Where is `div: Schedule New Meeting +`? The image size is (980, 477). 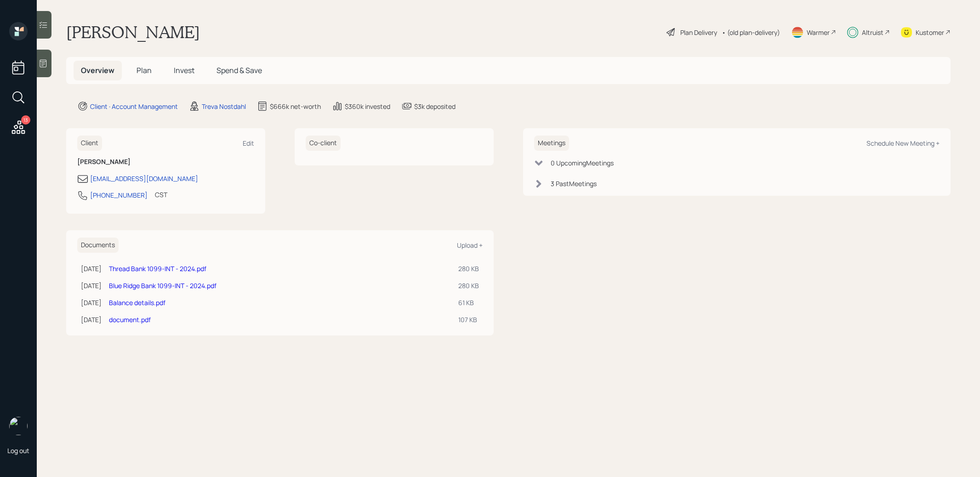
div: Schedule New Meeting + is located at coordinates (903, 143).